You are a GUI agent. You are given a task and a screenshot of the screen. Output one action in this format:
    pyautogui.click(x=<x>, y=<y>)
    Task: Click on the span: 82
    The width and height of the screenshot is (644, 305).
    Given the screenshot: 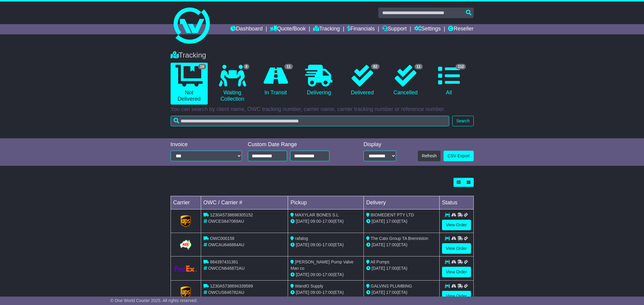 What is the action you would take?
    pyautogui.click(x=375, y=67)
    